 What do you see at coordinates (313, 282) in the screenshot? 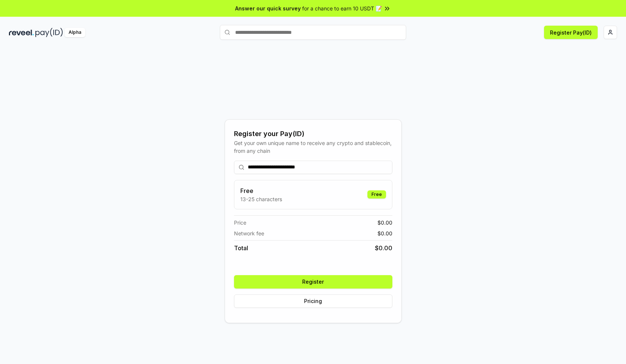
I see `button: Register` at bounding box center [313, 282].